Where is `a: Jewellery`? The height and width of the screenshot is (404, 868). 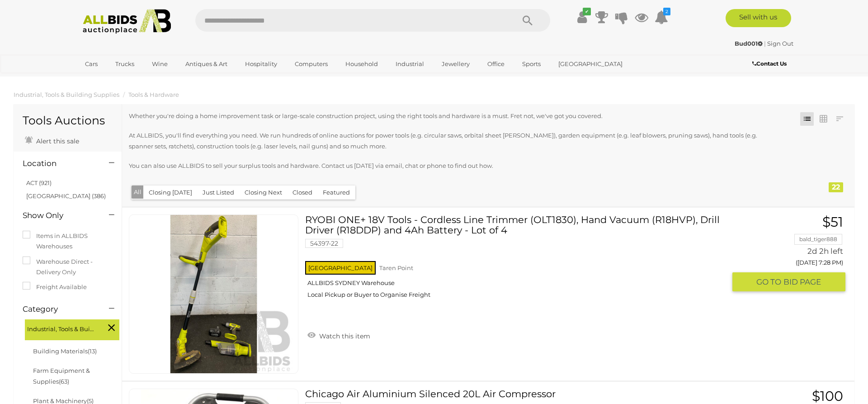
a: Jewellery is located at coordinates (456, 64).